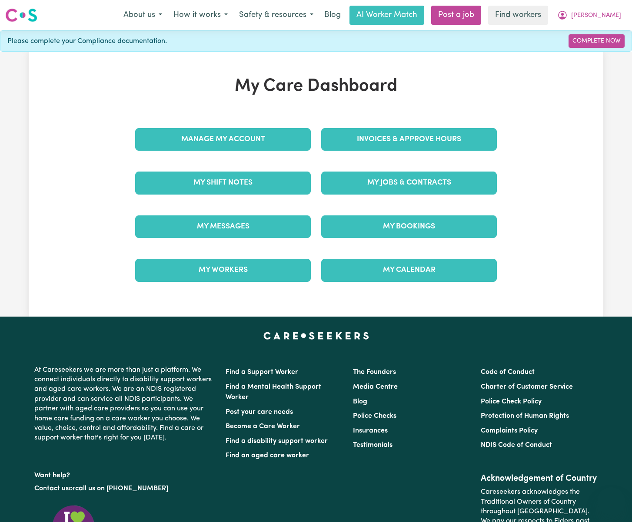 Image resolution: width=632 pixels, height=522 pixels. I want to click on a: Police Checks, so click(375, 416).